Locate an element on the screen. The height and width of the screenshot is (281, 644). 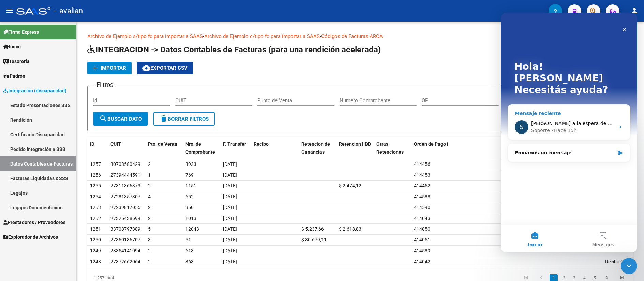
span: 1257 is located at coordinates (95, 164).